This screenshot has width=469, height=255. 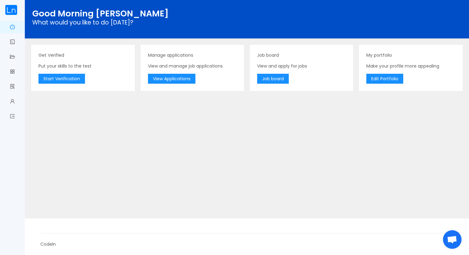 I want to click on footer: Codeln, so click(x=247, y=237).